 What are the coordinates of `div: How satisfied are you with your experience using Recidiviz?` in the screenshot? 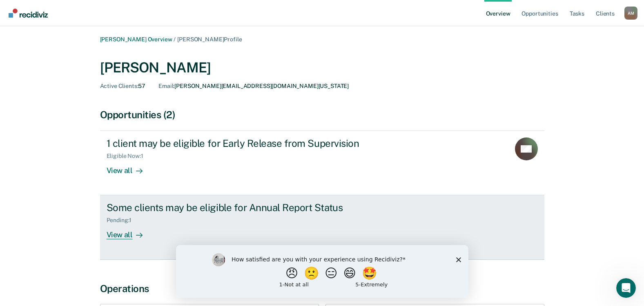 It's located at (150, 15).